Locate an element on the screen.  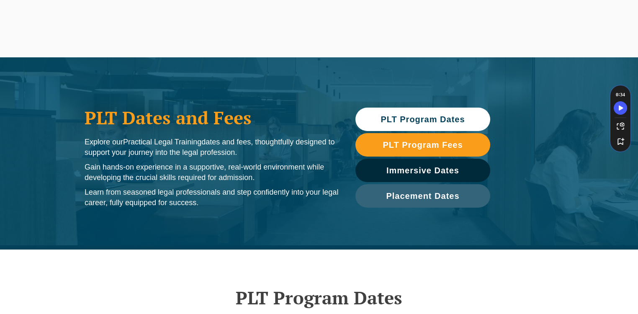
span: Immersive Dates is located at coordinates (423, 170).